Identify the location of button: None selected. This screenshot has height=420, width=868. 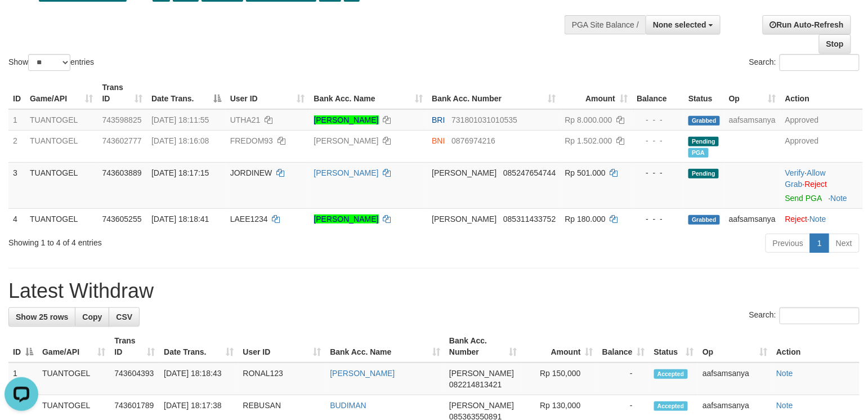
(683, 25).